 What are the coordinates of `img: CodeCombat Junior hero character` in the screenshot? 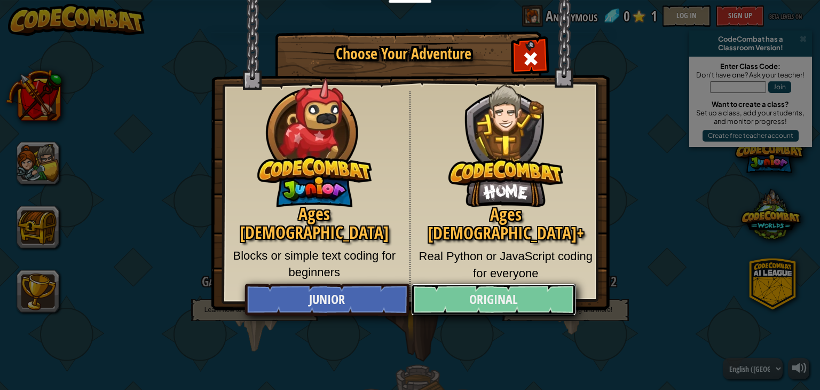 It's located at (315, 139).